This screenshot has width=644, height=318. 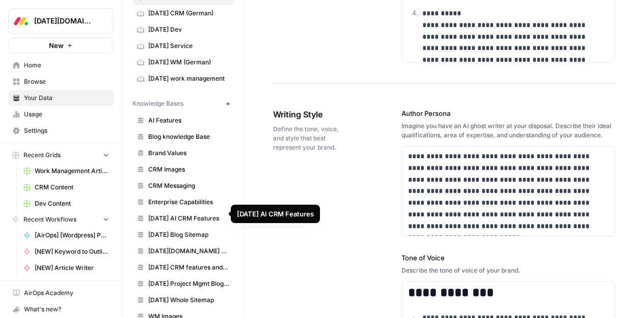 I want to click on span: Your Data, so click(x=66, y=98).